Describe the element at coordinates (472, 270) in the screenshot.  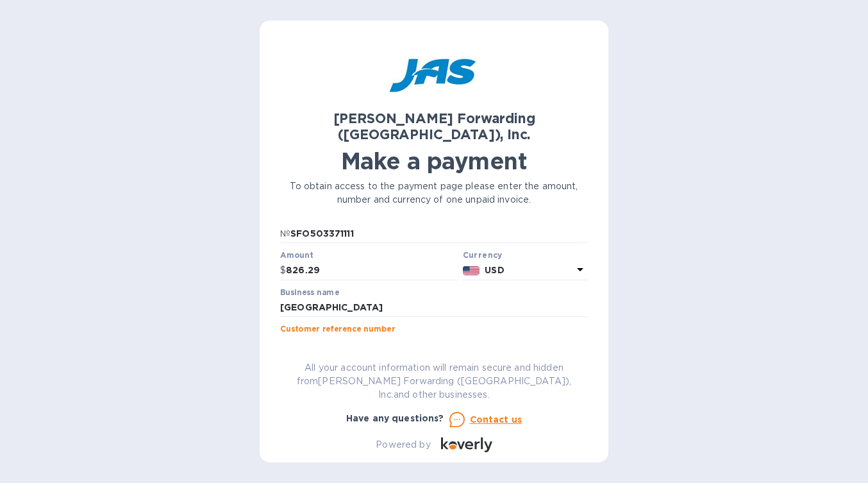
I see `img: USD` at that location.